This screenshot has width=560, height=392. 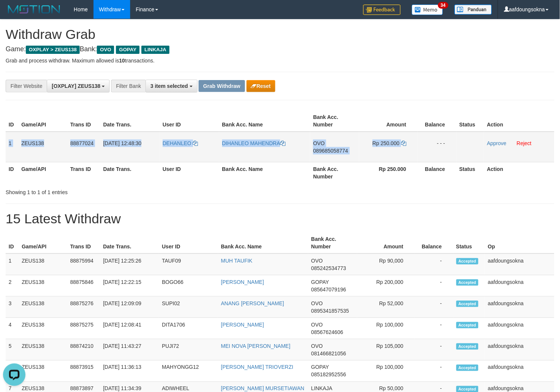 What do you see at coordinates (84, 286) in the screenshot?
I see `td: 88875846` at bounding box center [84, 286].